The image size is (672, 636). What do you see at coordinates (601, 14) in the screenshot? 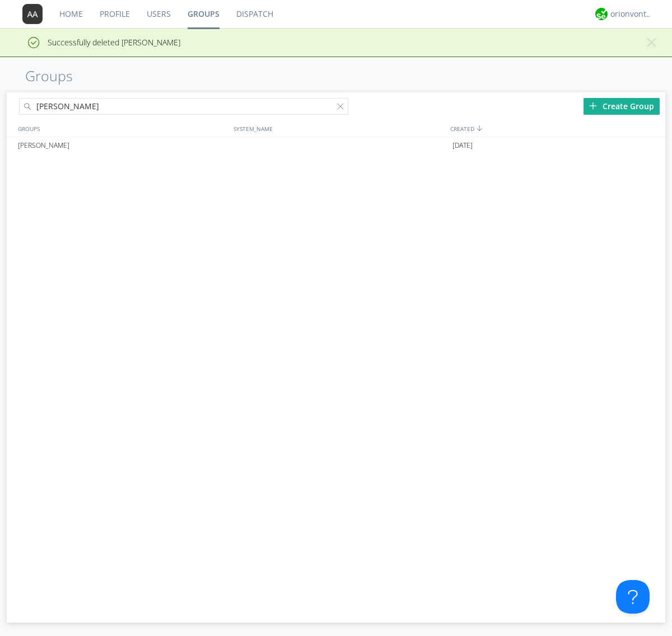
I see `img: 29d36aed6fa347d5a1537e7736e6aa13` at bounding box center [601, 14].